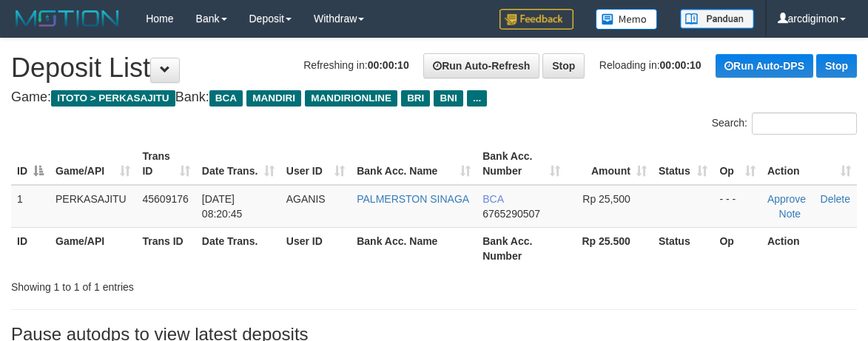 This screenshot has height=341, width=868. Describe the element at coordinates (511, 214) in the screenshot. I see `span: Copy 6765290507 to clipboard` at that location.